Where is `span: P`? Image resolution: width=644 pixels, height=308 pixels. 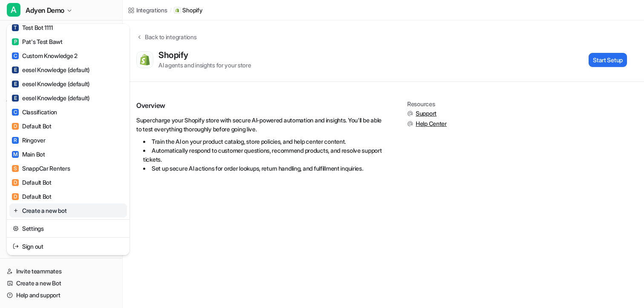 span: P is located at coordinates (16, 42).